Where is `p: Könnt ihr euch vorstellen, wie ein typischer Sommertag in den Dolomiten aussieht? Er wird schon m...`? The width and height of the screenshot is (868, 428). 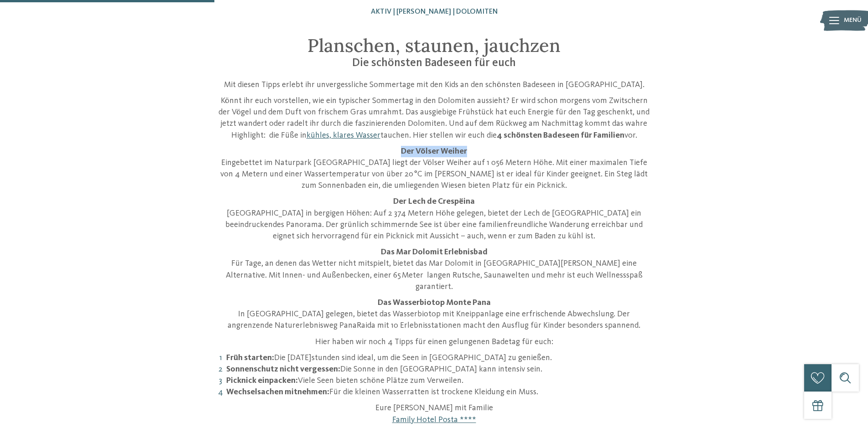 p: Könnt ihr euch vorstellen, wie ein typischer Sommertag in den Dolomiten aussieht? Er wird schon m... is located at coordinates (434, 118).